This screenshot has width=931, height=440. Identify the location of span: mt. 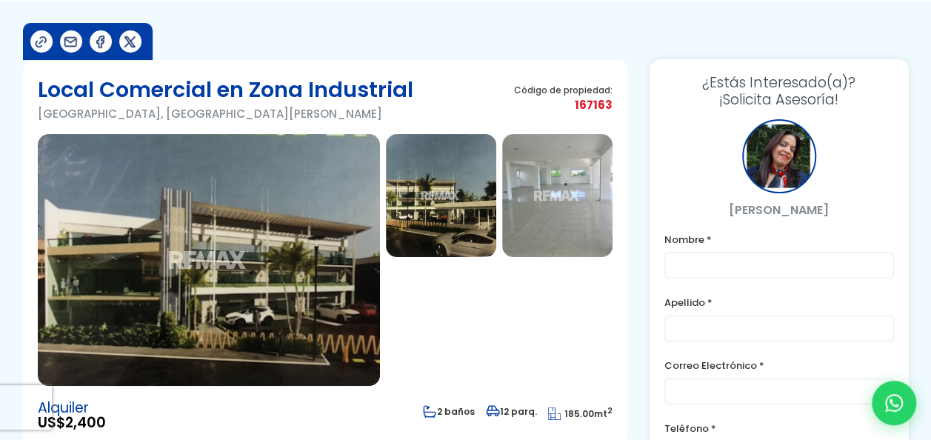
(580, 413).